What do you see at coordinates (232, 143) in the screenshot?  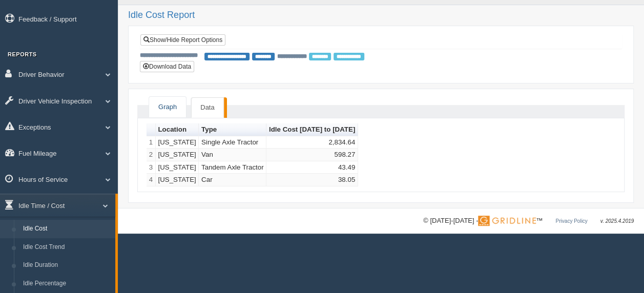 I see `td: Single Axle Tractor` at bounding box center [232, 143].